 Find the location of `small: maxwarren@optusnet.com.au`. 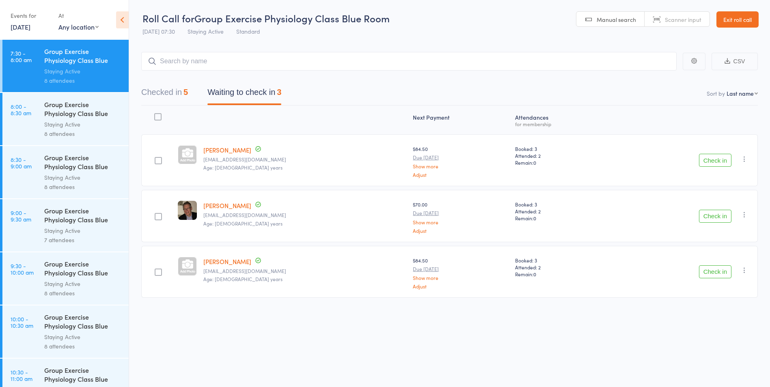

small: maxwarren@optusnet.com.au is located at coordinates (305, 215).